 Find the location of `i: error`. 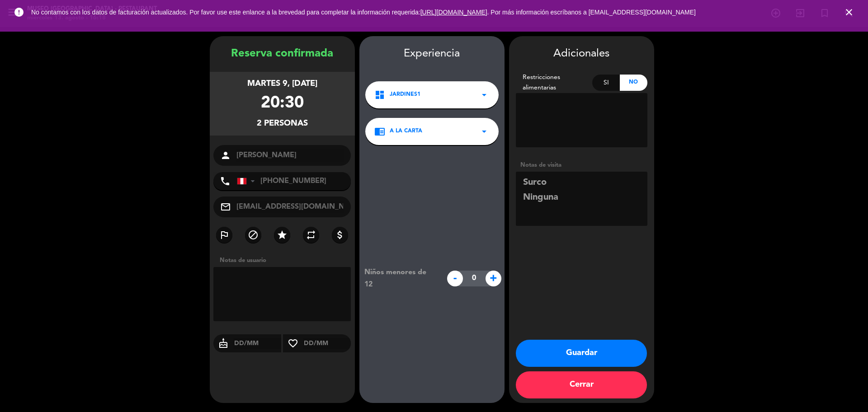

i: error is located at coordinates (19, 12).